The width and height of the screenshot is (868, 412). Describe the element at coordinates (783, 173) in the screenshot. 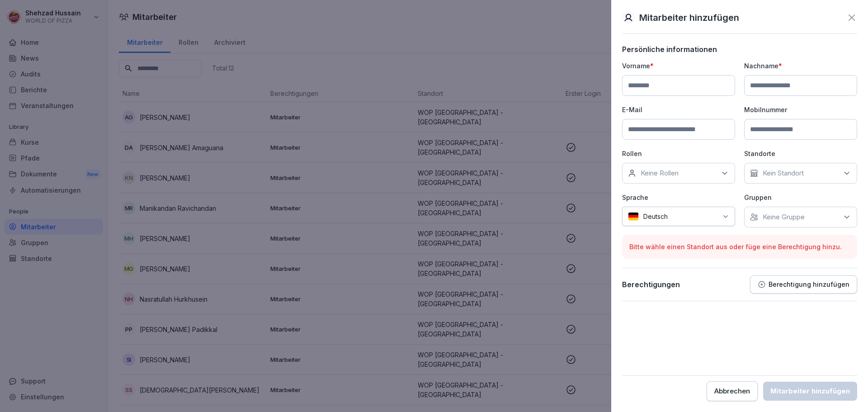

I see `p: Kein Standort` at that location.